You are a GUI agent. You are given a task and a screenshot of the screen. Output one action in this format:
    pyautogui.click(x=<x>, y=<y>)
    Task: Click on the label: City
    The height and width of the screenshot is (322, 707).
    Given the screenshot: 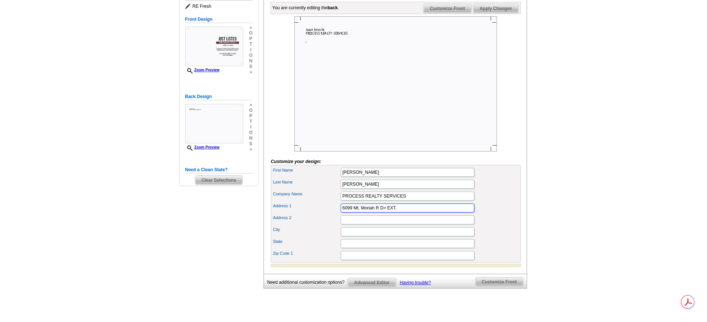 What is the action you would take?
    pyautogui.click(x=306, y=229)
    